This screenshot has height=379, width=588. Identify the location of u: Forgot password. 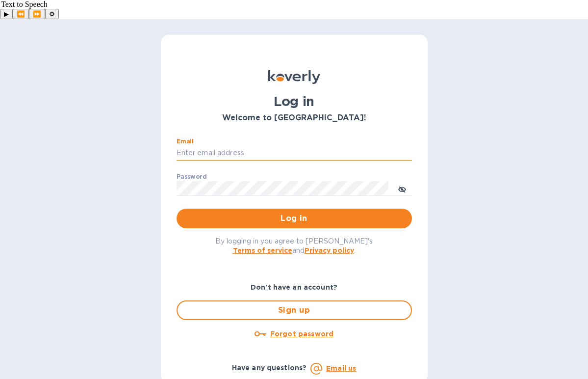
(301, 334).